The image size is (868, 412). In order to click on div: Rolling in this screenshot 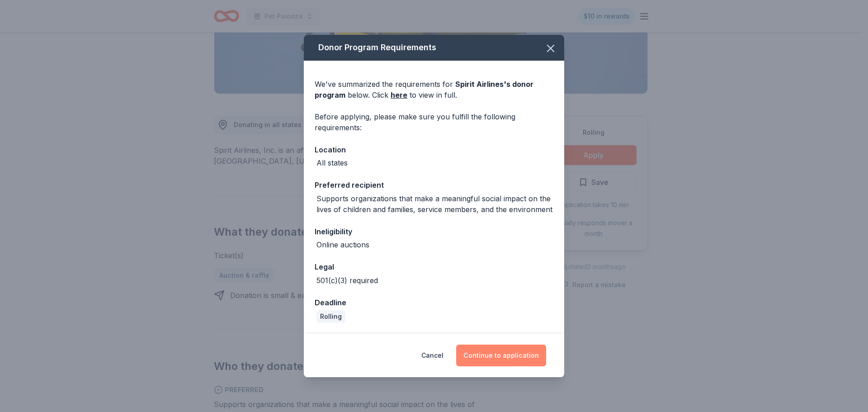, I will do `click(331, 316)`.